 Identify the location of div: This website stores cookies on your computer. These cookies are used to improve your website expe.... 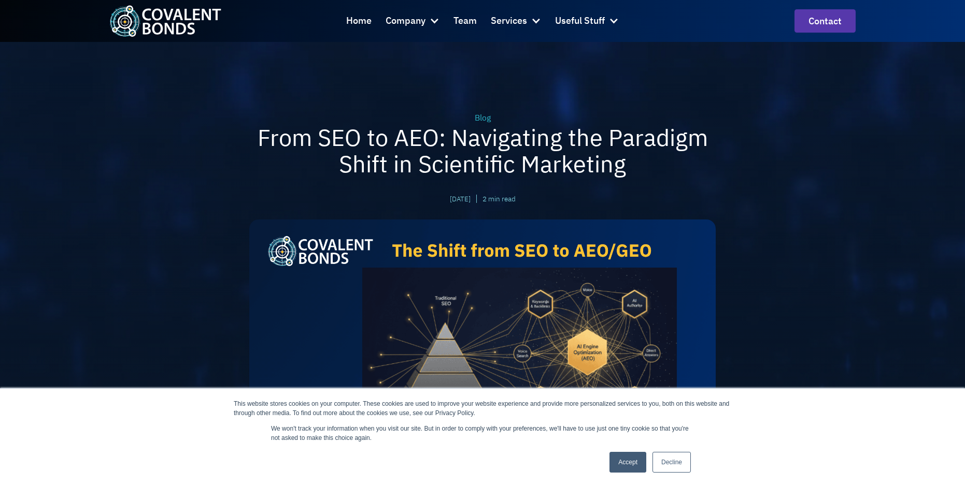
(482, 409).